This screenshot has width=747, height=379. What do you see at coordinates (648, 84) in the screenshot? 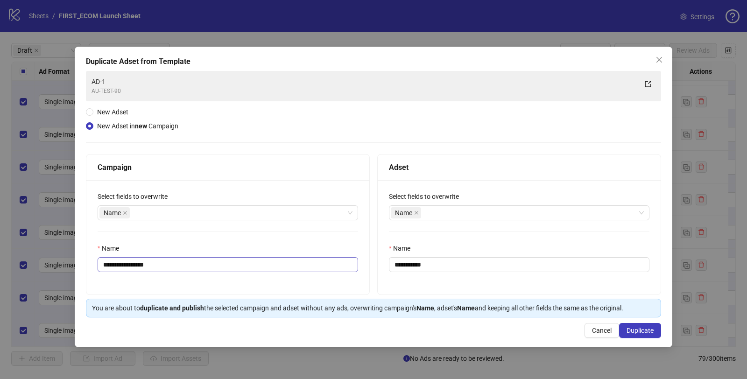
I see `span: export` at bounding box center [648, 84].